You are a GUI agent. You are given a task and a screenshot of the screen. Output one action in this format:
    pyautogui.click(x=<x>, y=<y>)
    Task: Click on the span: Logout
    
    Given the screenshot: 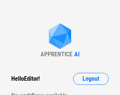 What is the action you would take?
    pyautogui.click(x=91, y=79)
    